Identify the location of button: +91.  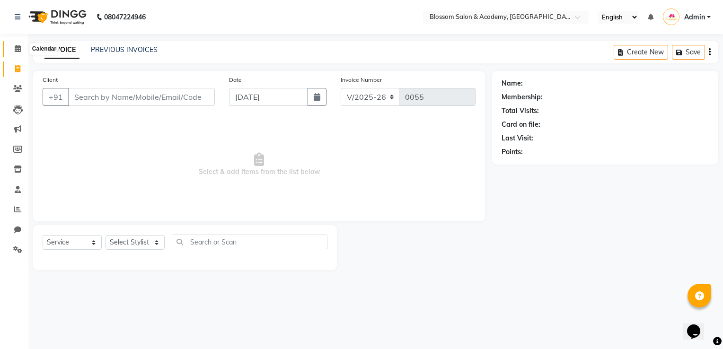
(56, 97).